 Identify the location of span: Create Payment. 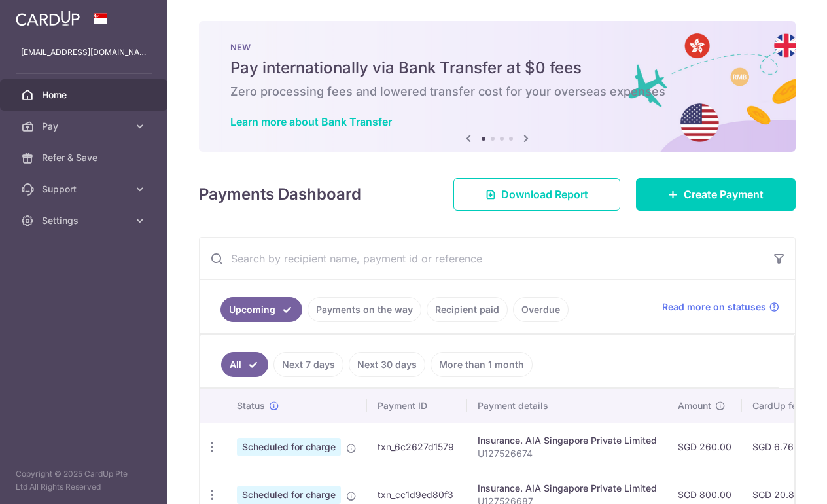
(724, 194).